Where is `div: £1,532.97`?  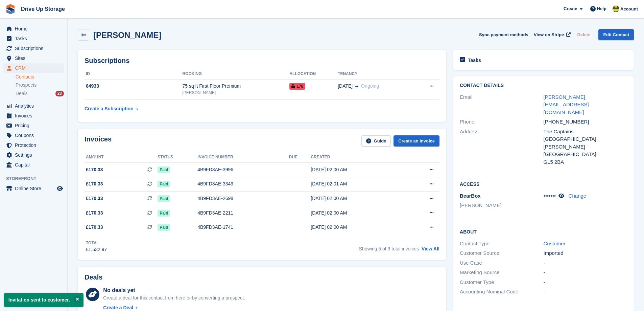 div: £1,532.97 is located at coordinates (96, 250).